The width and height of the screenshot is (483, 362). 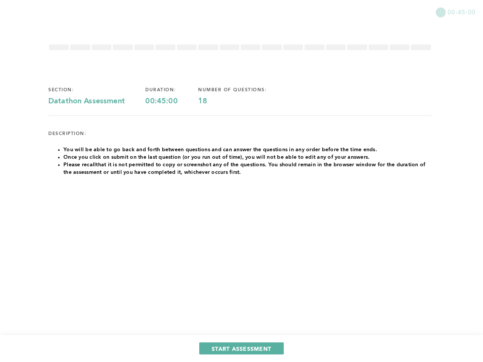 I want to click on div: 18, so click(x=243, y=102).